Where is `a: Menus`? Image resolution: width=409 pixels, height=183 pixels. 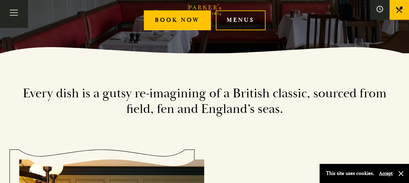 a: Menus is located at coordinates (240, 20).